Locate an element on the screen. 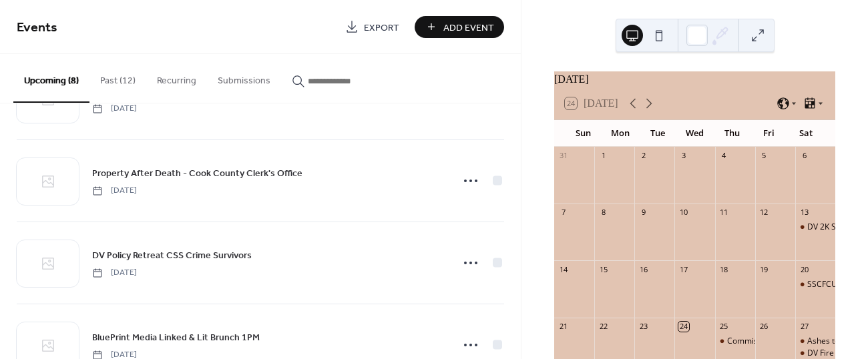 This screenshot has height=359, width=868. span: Add Event is located at coordinates (469, 28).